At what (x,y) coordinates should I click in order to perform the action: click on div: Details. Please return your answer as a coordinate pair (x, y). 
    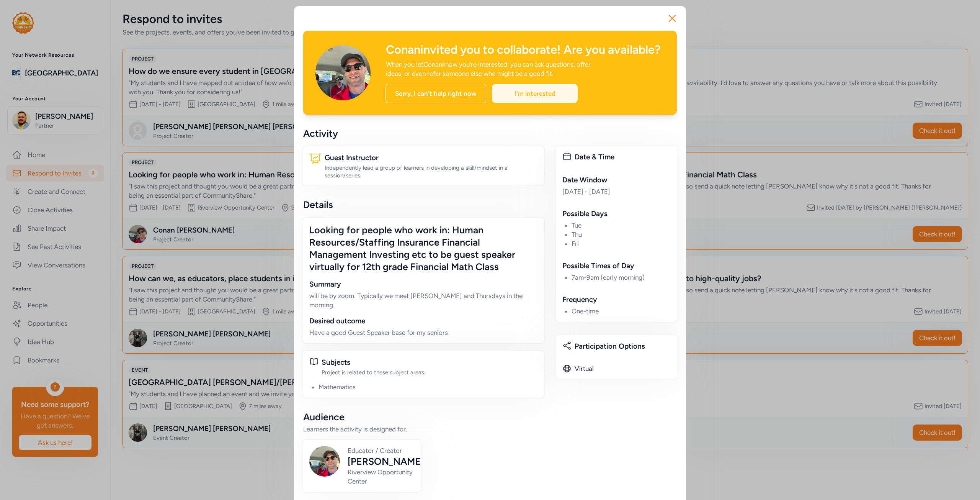
    Looking at the image, I should click on (423, 204).